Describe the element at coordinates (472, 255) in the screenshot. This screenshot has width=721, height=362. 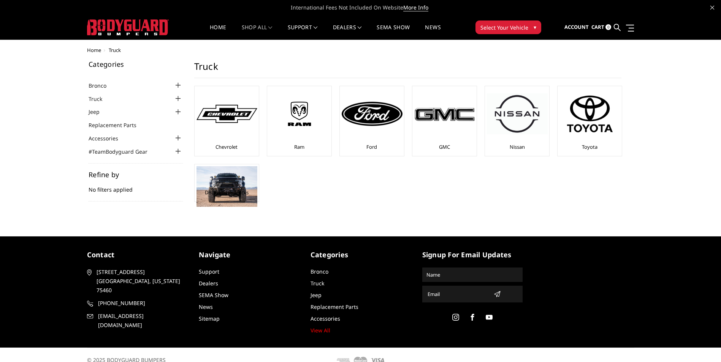
I see `h5: signup for email updates` at that location.